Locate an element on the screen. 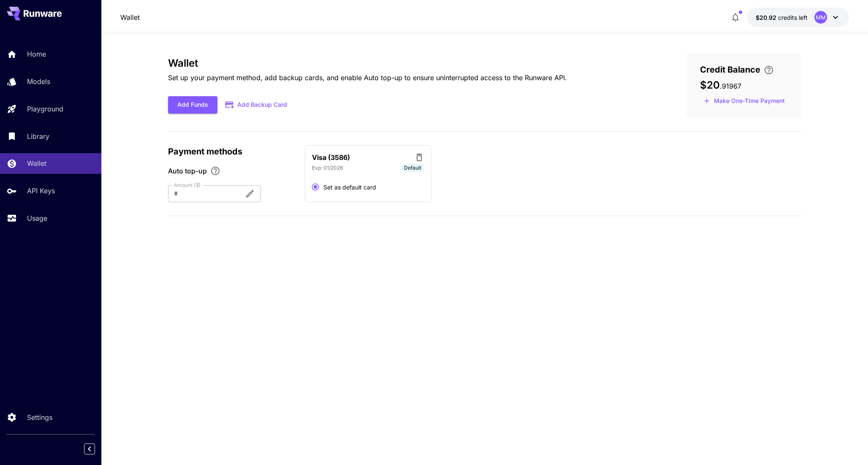  p: Models is located at coordinates (39, 81).